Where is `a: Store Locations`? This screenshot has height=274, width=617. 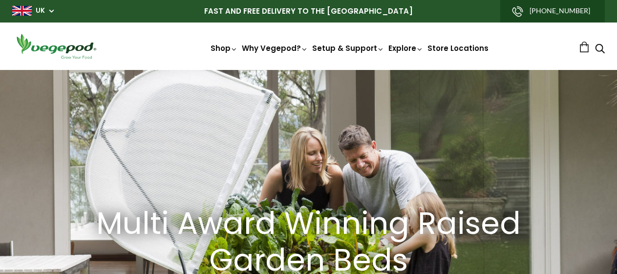
a: Store Locations is located at coordinates (458, 48).